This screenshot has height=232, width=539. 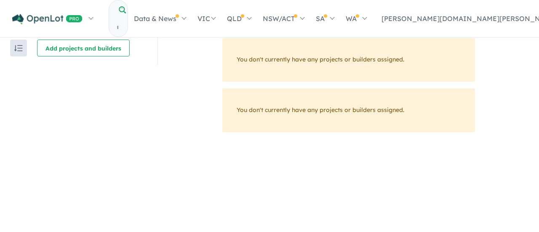 I want to click on input: Try estate name, suburb, builder or developer, so click(x=118, y=27).